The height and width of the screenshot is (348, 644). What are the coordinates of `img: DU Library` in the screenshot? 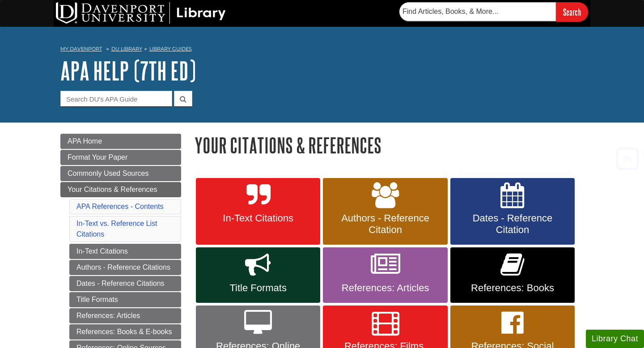 It's located at (141, 13).